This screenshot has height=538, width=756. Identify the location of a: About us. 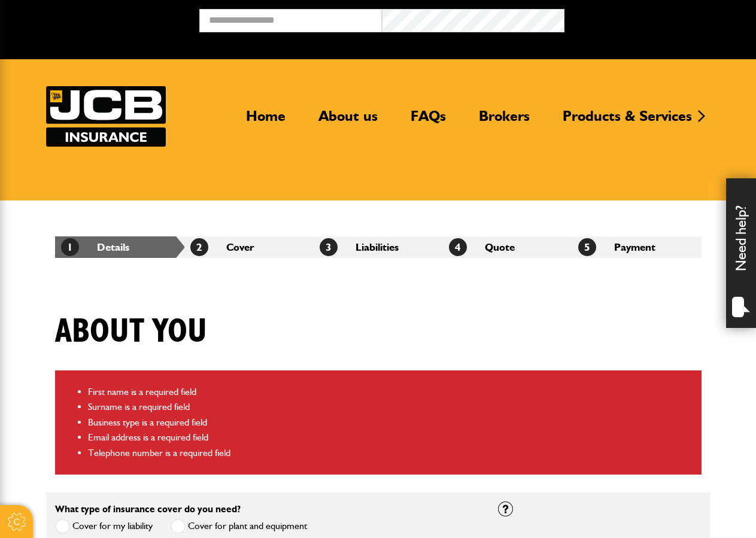
(347, 121).